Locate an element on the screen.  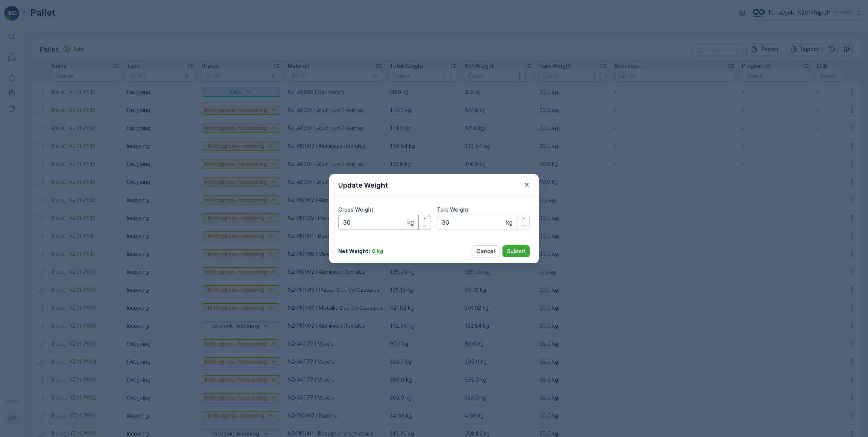
p: Net Weight : is located at coordinates (354, 251).